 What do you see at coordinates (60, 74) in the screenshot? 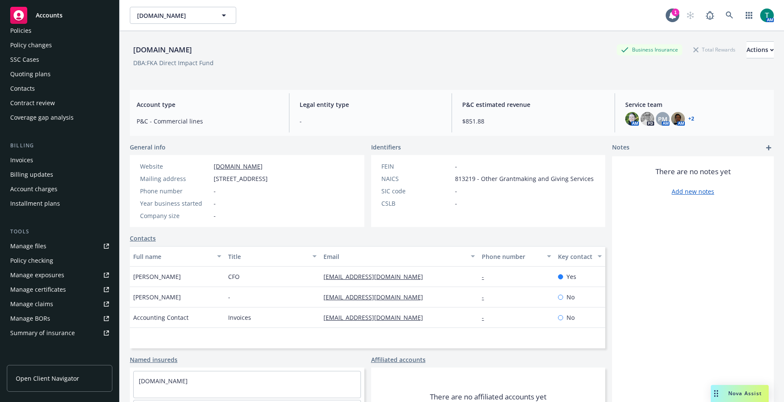
I see `a: Quoting plans` at bounding box center [60, 74].